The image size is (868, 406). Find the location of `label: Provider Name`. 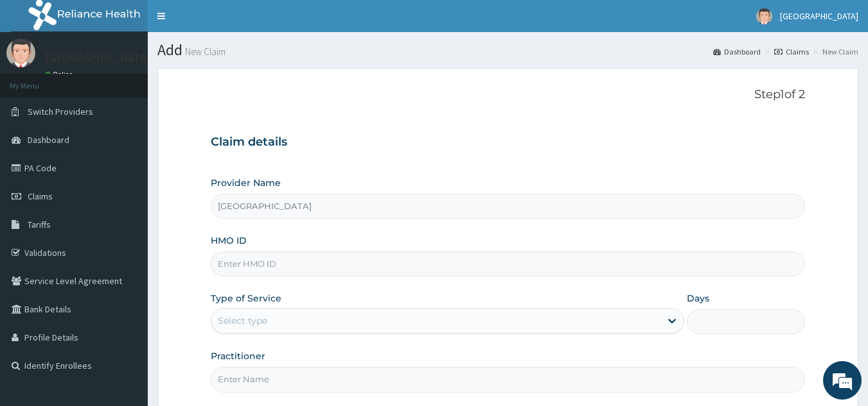

label: Provider Name is located at coordinates (245, 183).